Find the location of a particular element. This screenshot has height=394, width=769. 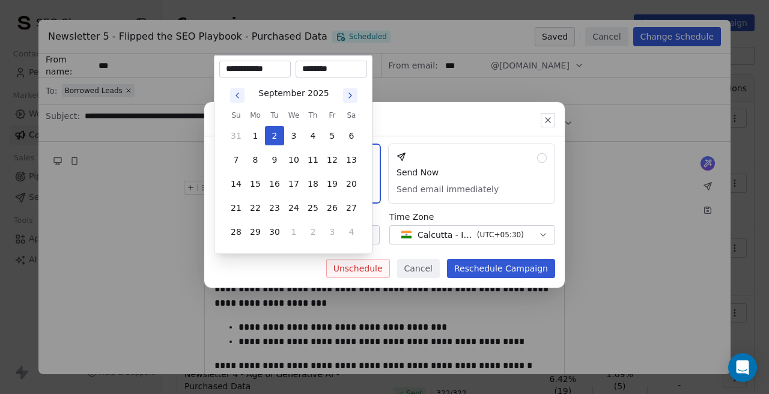

button: 12 is located at coordinates (332, 160).